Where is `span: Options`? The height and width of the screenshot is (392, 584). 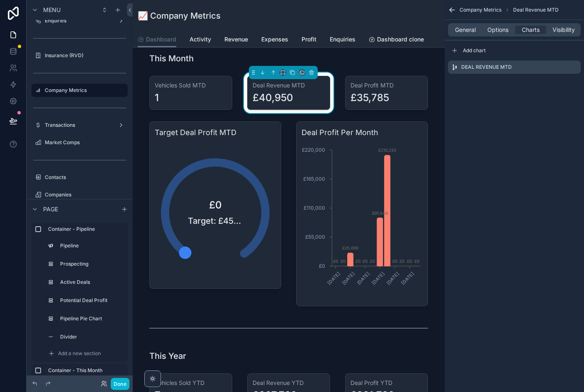 span: Options is located at coordinates (498, 30).